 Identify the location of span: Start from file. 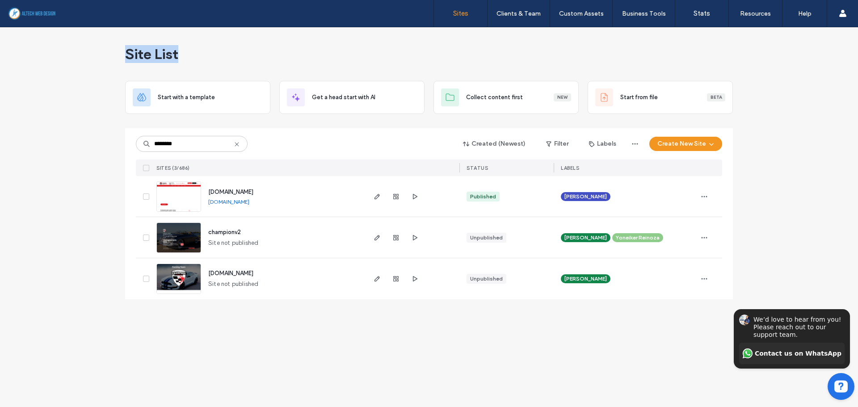
(639, 97).